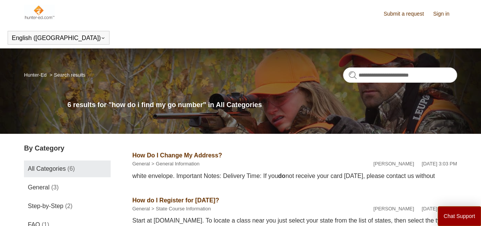 This screenshot has height=226, width=481. Describe the element at coordinates (178, 163) in the screenshot. I see `a: General Information` at that location.